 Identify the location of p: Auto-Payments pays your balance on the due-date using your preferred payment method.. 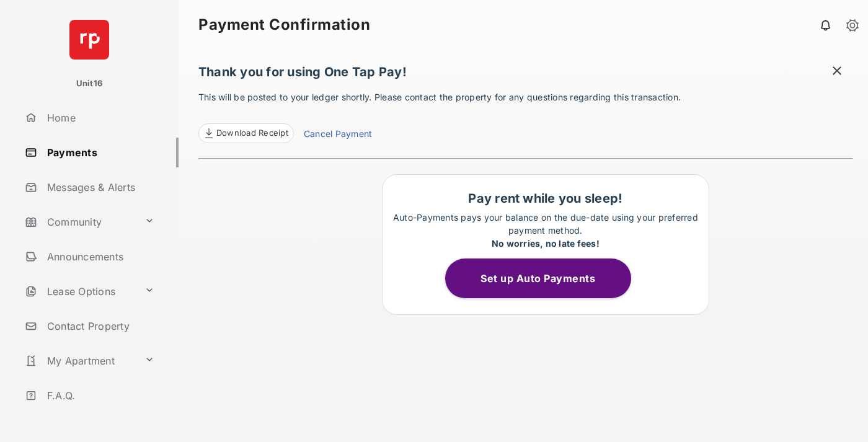
(546, 230).